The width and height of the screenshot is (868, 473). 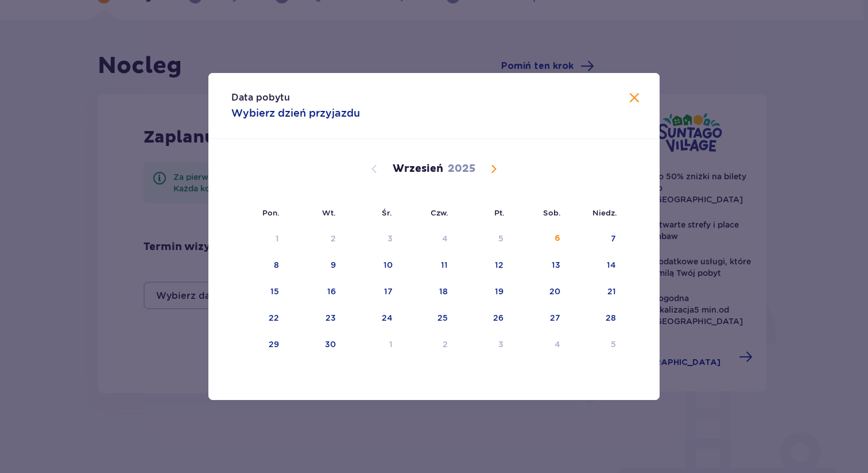 What do you see at coordinates (330, 344) in the screenshot?
I see `div: 30` at bounding box center [330, 344].